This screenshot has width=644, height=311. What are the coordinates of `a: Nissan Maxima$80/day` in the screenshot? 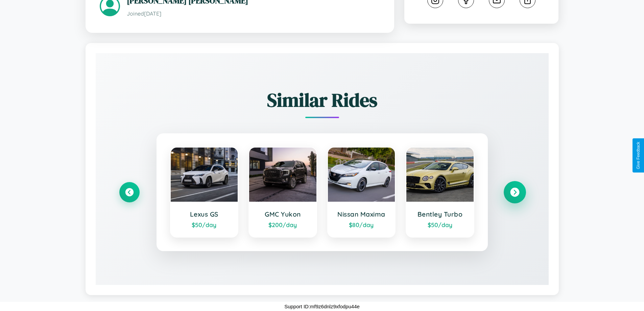 It's located at (362, 192).